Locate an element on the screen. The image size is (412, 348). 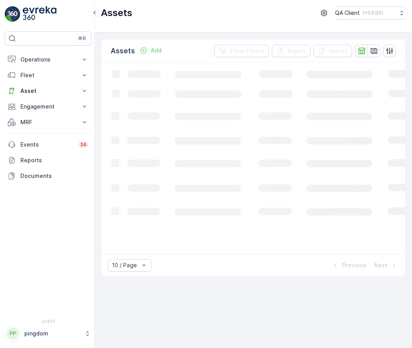
p: Export is located at coordinates (296, 51).